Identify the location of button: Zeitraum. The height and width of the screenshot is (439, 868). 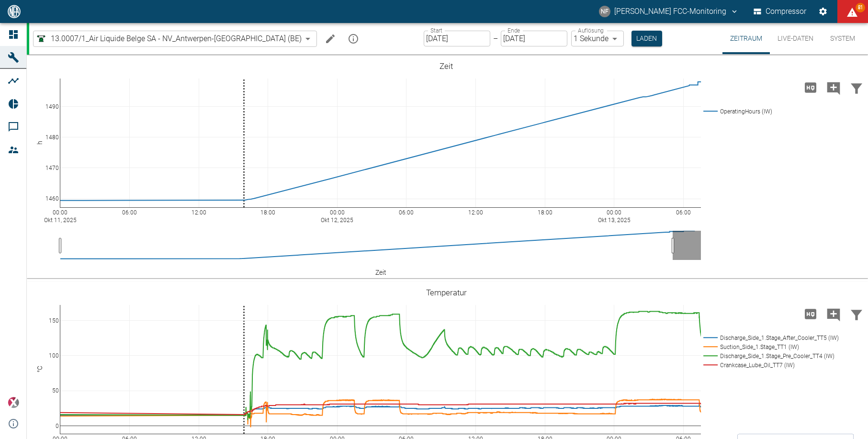
(746, 38).